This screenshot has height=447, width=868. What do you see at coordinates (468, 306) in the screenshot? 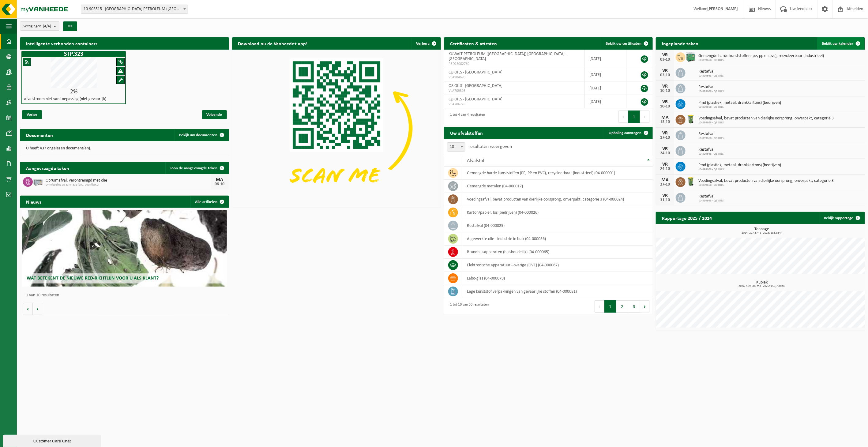
I see `div: 1 tot 10 van 30 resultaten` at bounding box center [468, 306].